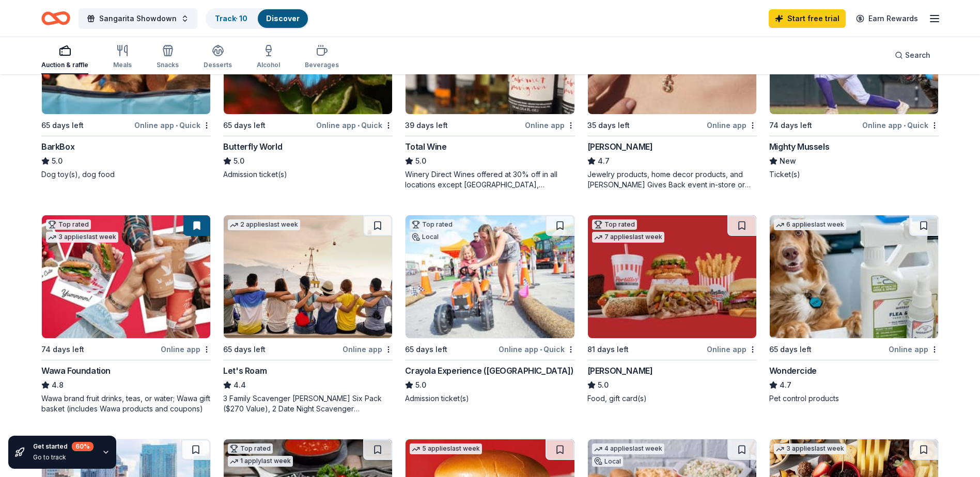  Describe the element at coordinates (245, 371) in the screenshot. I see `div: Let's Roam` at that location.